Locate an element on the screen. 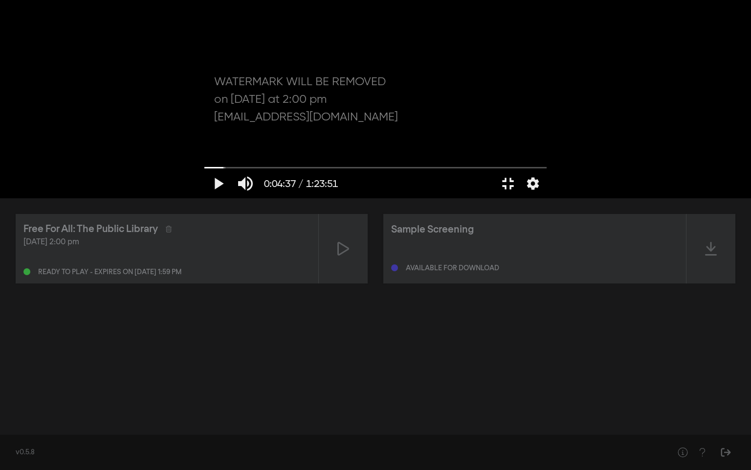  div: Available for download is located at coordinates (452, 268).